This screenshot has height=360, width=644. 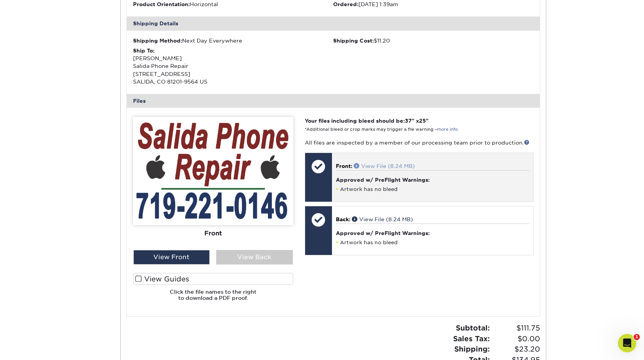 What do you see at coordinates (158, 40) in the screenshot?
I see `strong: Shipping Method:` at bounding box center [158, 40].